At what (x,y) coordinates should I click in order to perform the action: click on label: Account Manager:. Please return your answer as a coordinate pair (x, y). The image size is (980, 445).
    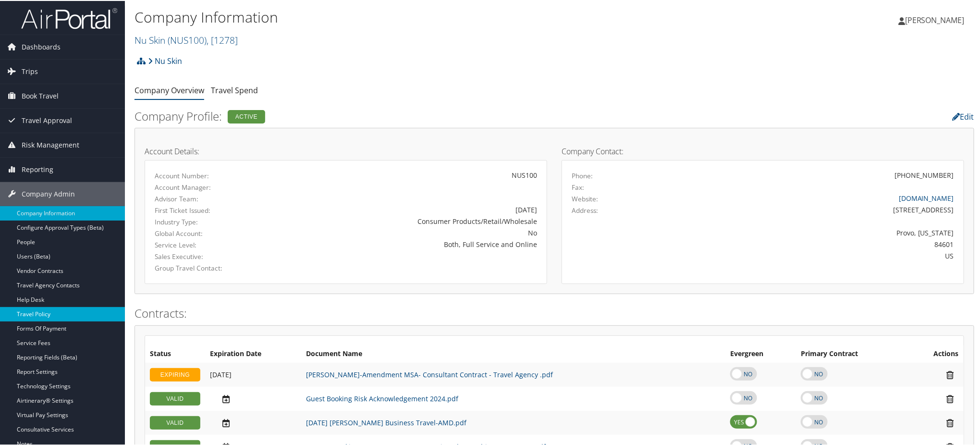
    Looking at the image, I should click on (213, 187).